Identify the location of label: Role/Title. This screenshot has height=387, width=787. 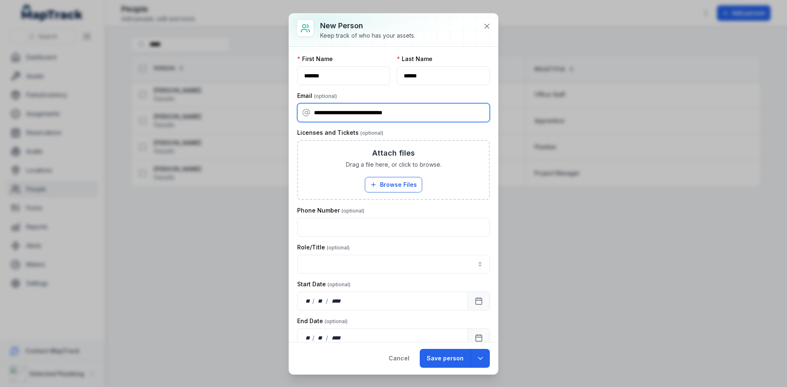
(323, 247).